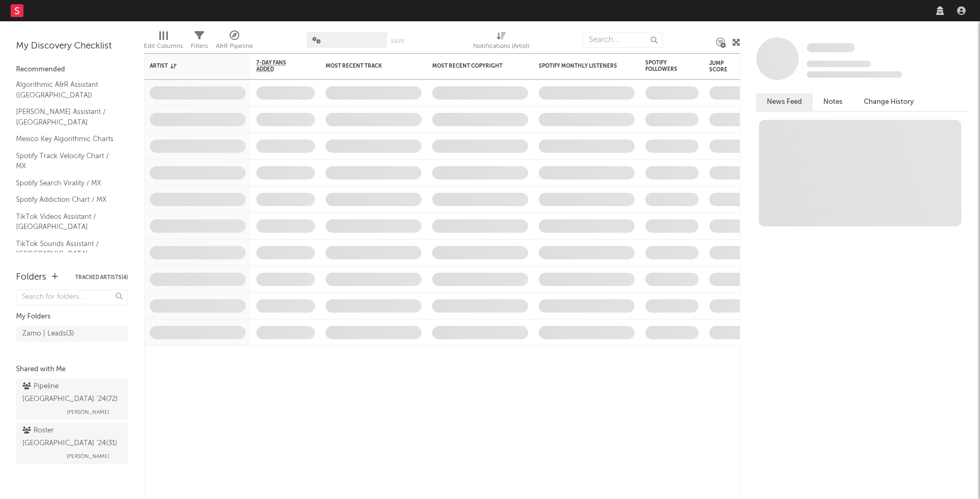 The height and width of the screenshot is (499, 980). Describe the element at coordinates (623, 40) in the screenshot. I see `input: Search...` at that location.